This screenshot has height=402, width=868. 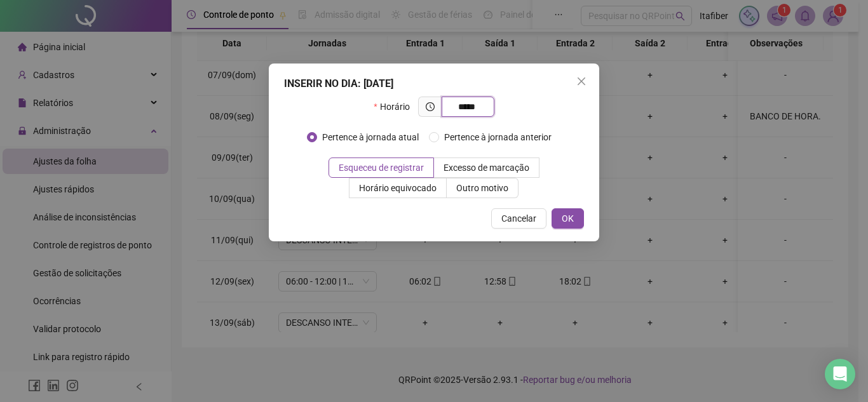 I want to click on button: Close, so click(x=581, y=81).